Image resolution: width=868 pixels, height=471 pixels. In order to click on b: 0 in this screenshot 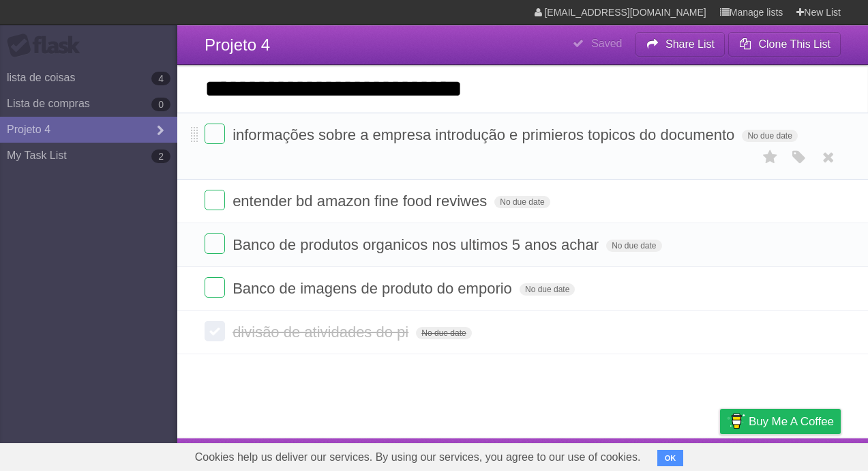, I will do `click(161, 105)`.